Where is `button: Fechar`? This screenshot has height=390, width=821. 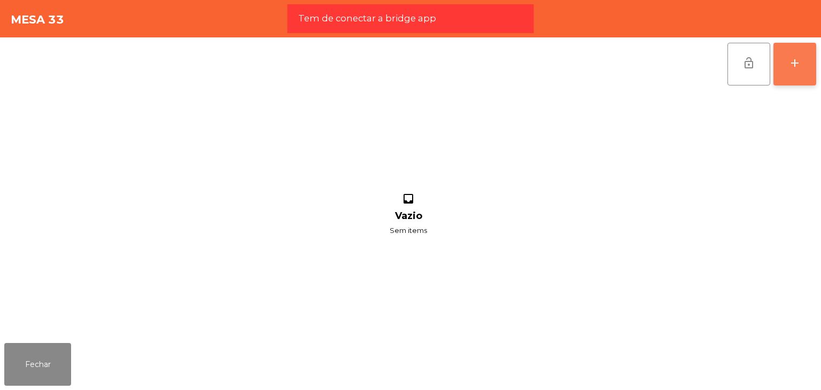 button: Fechar is located at coordinates (37, 364).